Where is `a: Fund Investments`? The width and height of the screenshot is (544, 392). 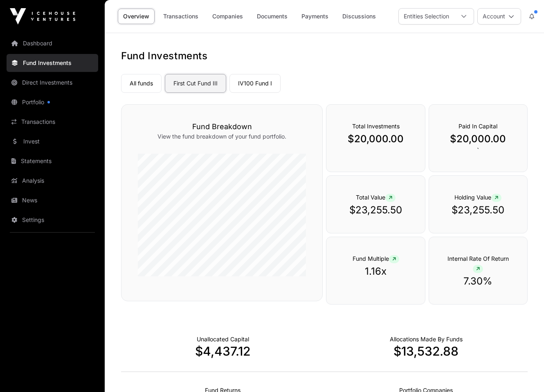
a: Fund Investments is located at coordinates (53, 63).